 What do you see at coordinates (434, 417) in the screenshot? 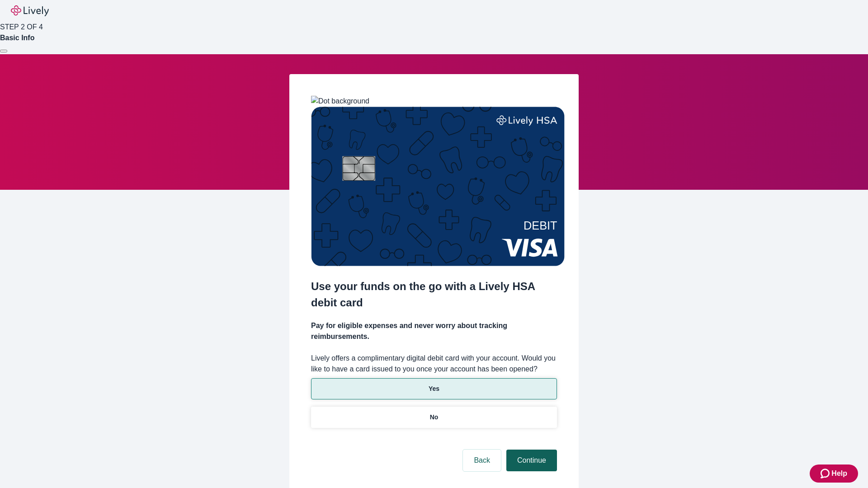
I see `button: No` at bounding box center [434, 417].